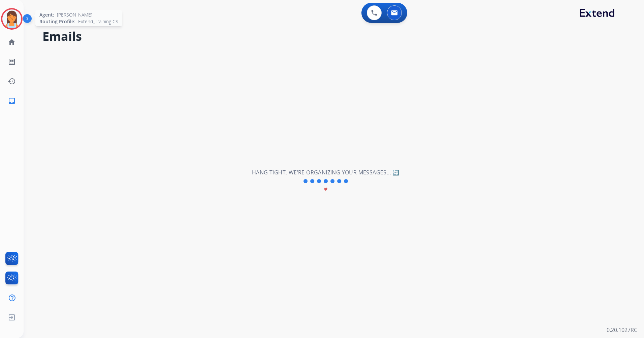 The width and height of the screenshot is (644, 338). Describe the element at coordinates (12, 81) in the screenshot. I see `mat-icon: history` at that location.